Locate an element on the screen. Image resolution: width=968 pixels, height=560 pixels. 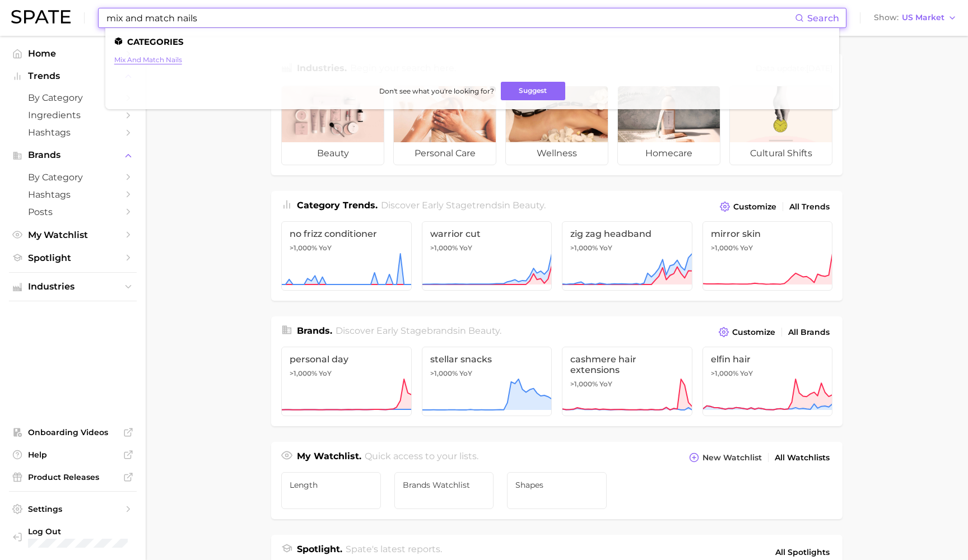
a: personal day>1,000% YoY is located at coordinates (346, 382).